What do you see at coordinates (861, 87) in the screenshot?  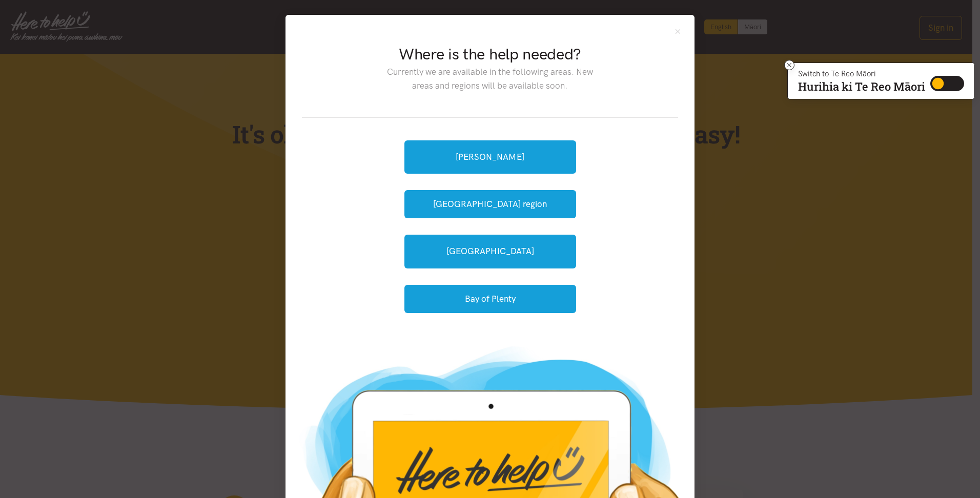 I see `p: Hurihia ki Te Reo Māori` at bounding box center [861, 87].